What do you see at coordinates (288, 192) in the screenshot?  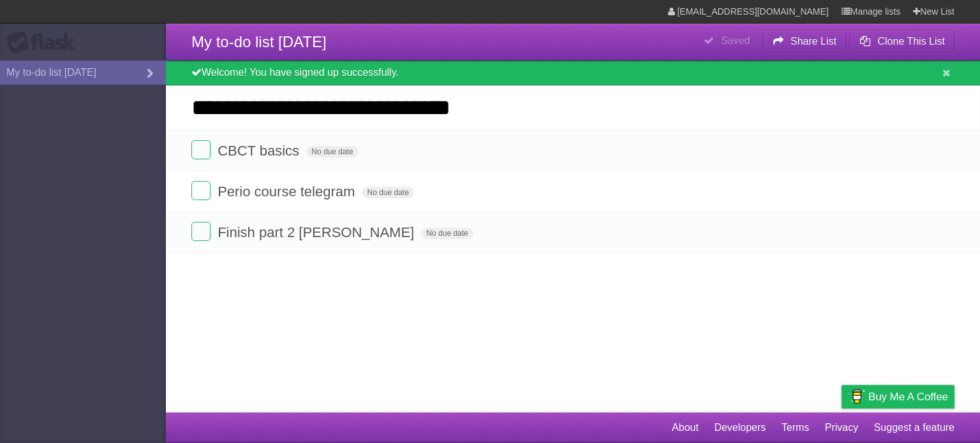 I see `span: Perio course telegram` at bounding box center [288, 192].